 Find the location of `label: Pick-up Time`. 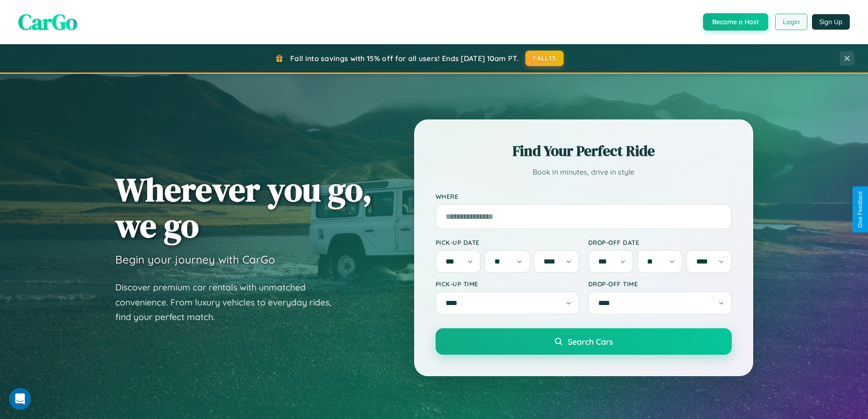

label: Pick-up Time is located at coordinates (507, 284).